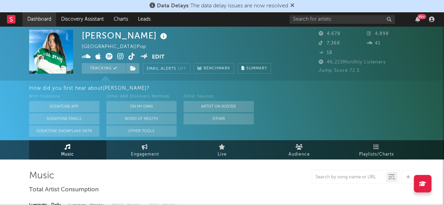  Describe the element at coordinates (219, 119) in the screenshot. I see `button: Other` at that location.